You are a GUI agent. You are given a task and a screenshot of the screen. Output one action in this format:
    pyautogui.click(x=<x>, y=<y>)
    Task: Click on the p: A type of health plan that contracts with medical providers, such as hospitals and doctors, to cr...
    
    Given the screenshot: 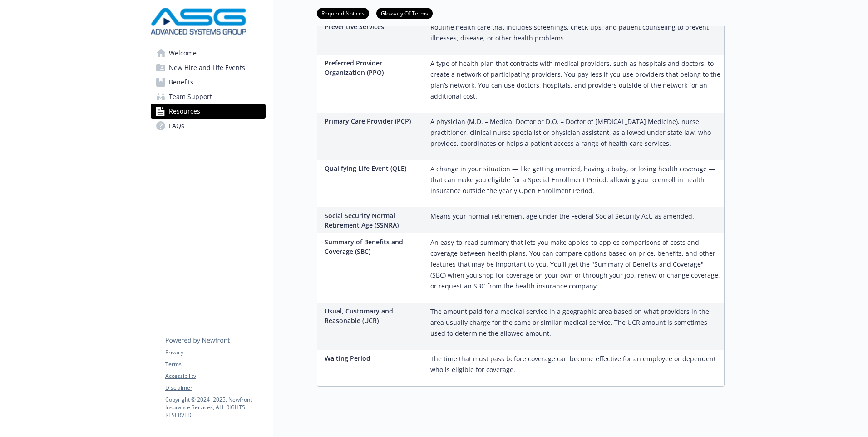 What is the action you would take?
    pyautogui.click(x=576, y=80)
    